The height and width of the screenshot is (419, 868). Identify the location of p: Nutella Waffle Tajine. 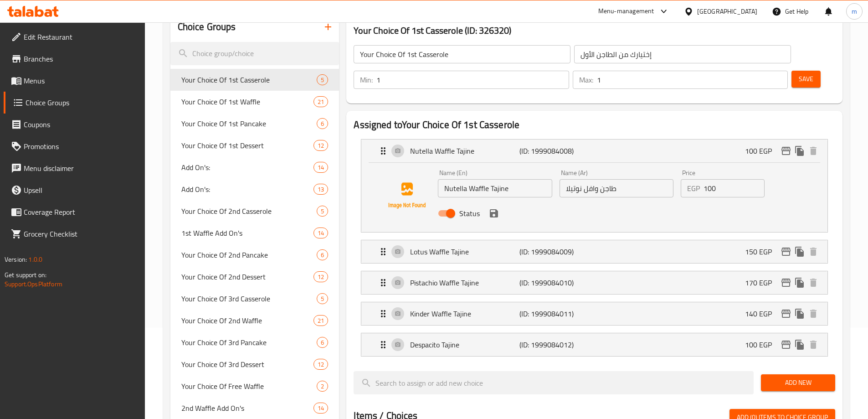
(465, 151).